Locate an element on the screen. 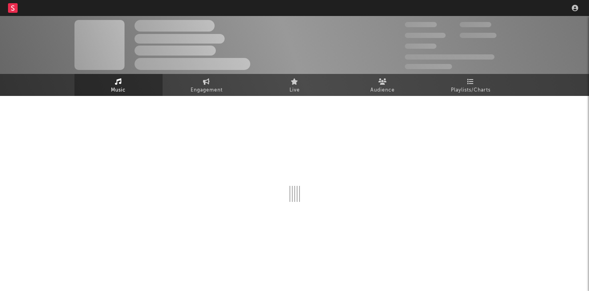 Image resolution: width=589 pixels, height=291 pixels. span: 50,000,000 is located at coordinates (425, 35).